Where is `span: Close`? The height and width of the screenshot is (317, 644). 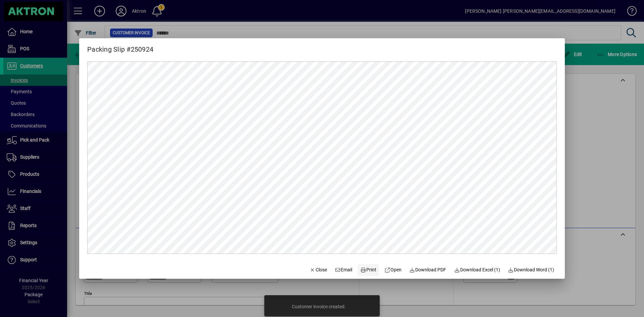
span: Close is located at coordinates (318, 269).